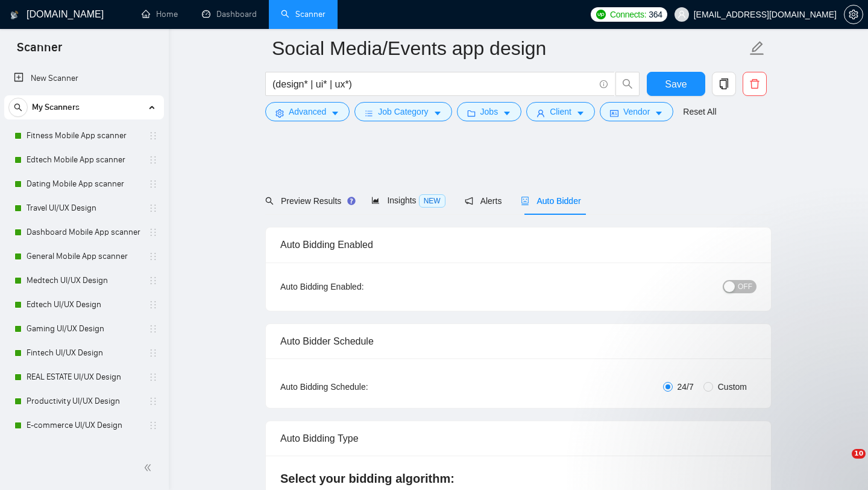  I want to click on span: info-circle, so click(604, 84).